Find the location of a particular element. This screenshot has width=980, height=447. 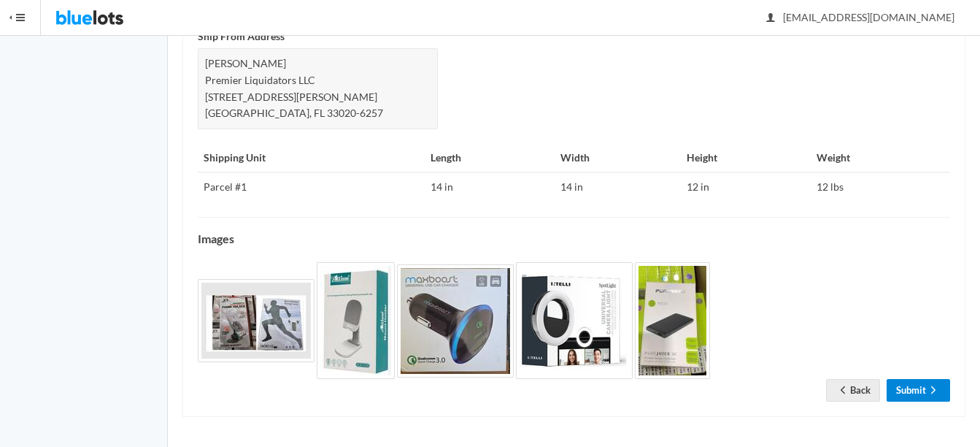

h4: Images is located at coordinates (574, 239).